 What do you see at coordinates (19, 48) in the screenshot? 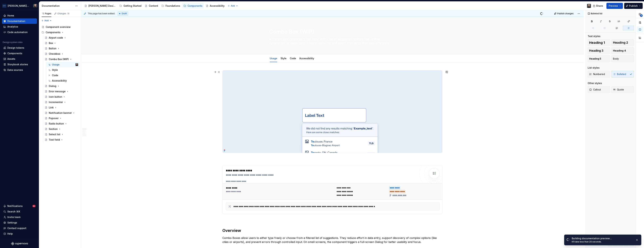
I see `a: Design tokens` at bounding box center [19, 48].